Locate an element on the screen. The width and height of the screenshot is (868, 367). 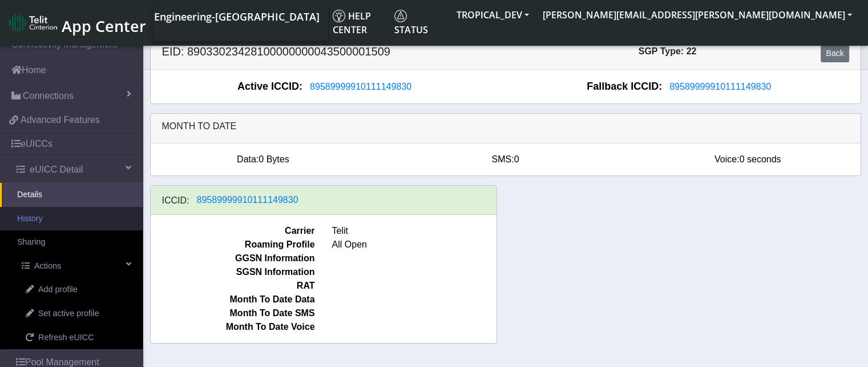
a: App Center is located at coordinates (76, 23).